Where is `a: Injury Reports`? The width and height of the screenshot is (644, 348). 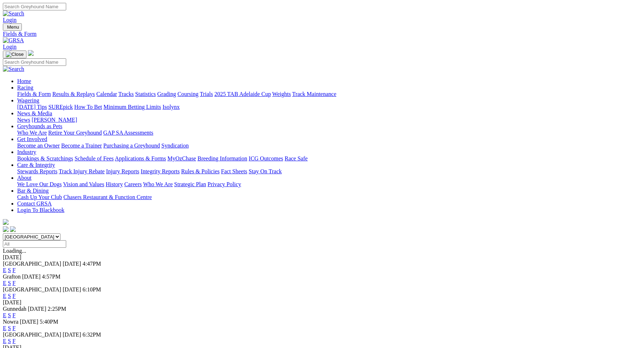
a: Injury Reports is located at coordinates (122, 171).